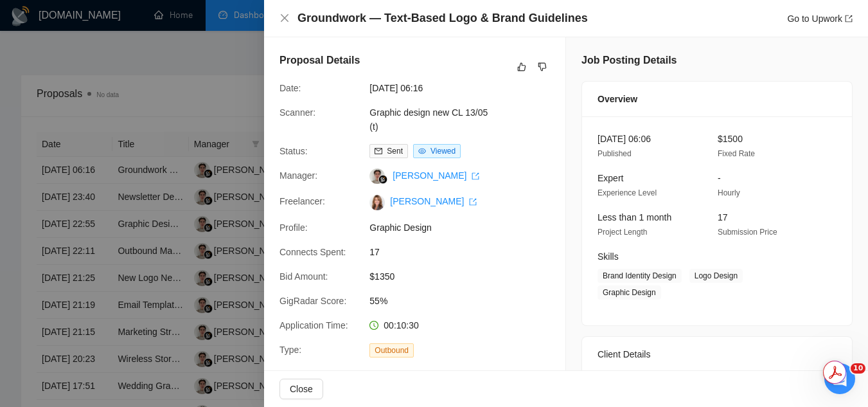  I want to click on span: Manager:, so click(298, 176).